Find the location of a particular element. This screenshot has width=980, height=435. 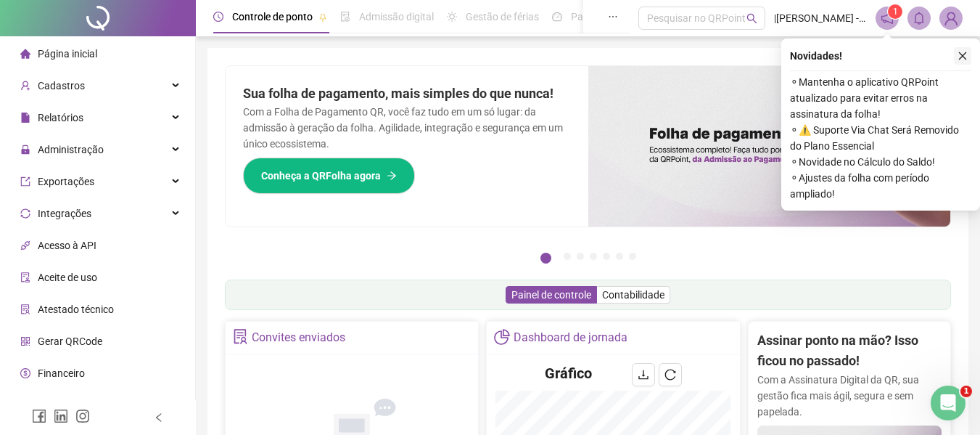

span: user-add is located at coordinates (25, 86).